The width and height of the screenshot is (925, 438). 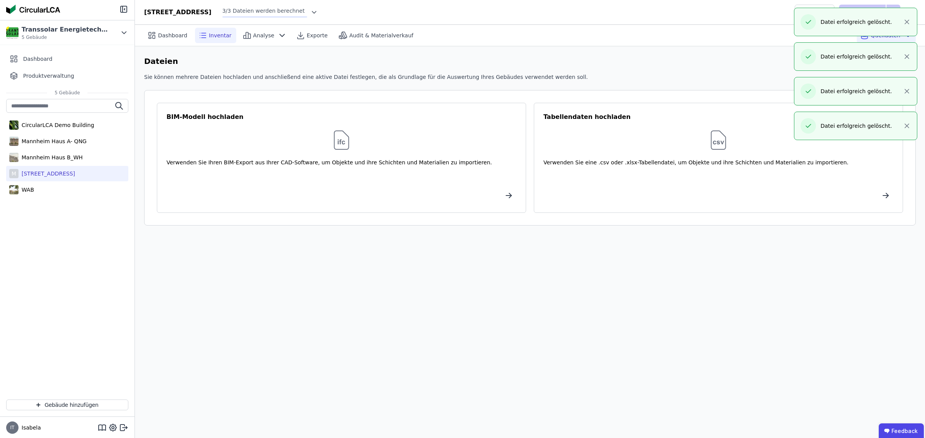 What do you see at coordinates (161, 61) in the screenshot?
I see `h6: Dateien` at bounding box center [161, 61].